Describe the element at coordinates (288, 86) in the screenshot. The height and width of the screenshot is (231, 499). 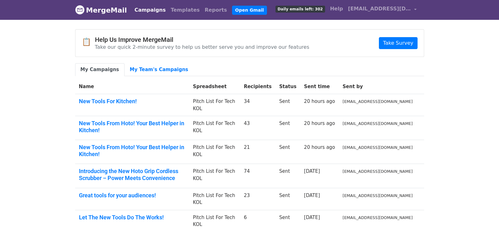
I see `th: Status` at that location.